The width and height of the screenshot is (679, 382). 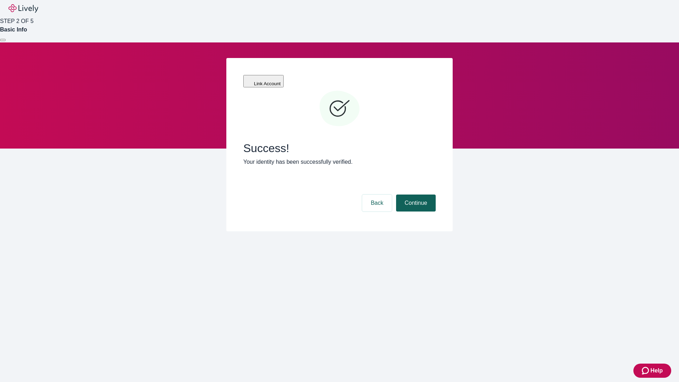 What do you see at coordinates (340, 148) in the screenshot?
I see `span: Success!` at bounding box center [340, 148].